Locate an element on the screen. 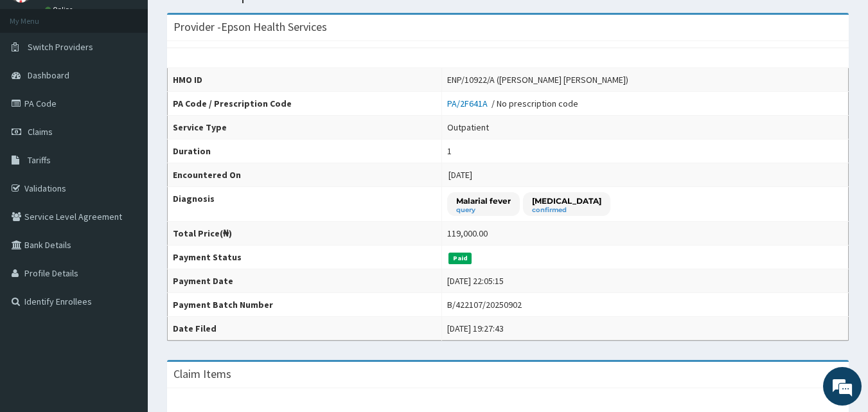 The width and height of the screenshot is (868, 412). span: Switch Providers is located at coordinates (60, 47).